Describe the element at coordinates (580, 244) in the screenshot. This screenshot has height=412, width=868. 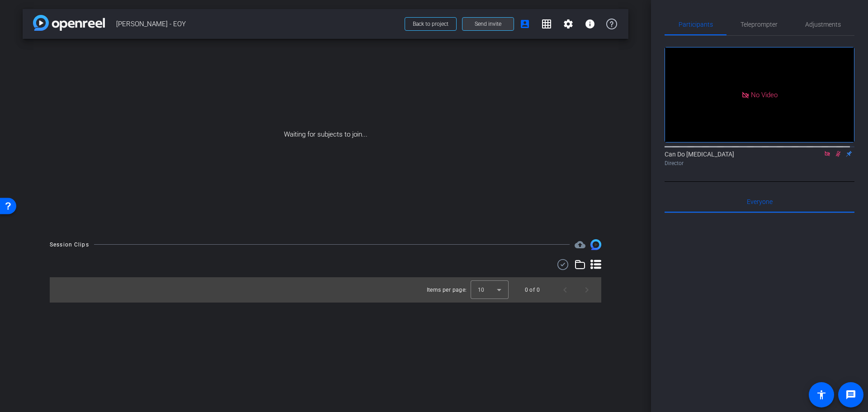
I see `span: Destinations for your clips` at that location.